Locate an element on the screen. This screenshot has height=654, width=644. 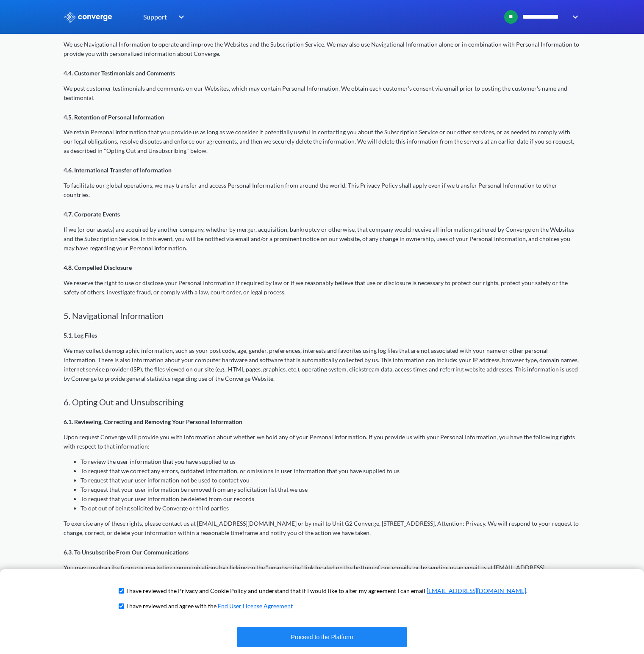
h2: 6. Opting Out and Unsubscribing is located at coordinates (322, 402).